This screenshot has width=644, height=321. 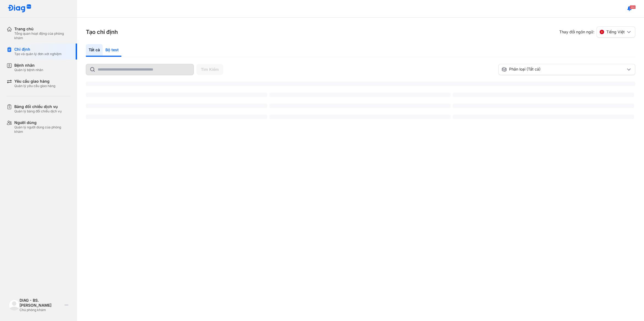 I want to click on div: Tổng quan hoạt động của phòng khám, so click(x=43, y=36).